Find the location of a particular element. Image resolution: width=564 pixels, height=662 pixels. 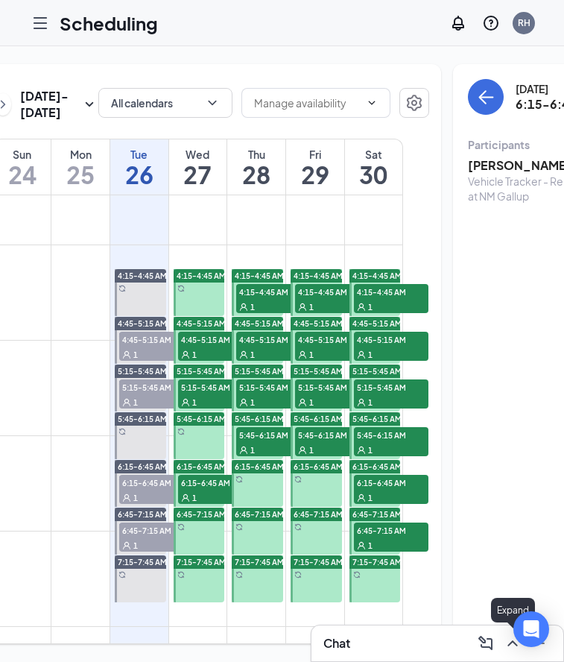

a: Settings is located at coordinates (414, 104).